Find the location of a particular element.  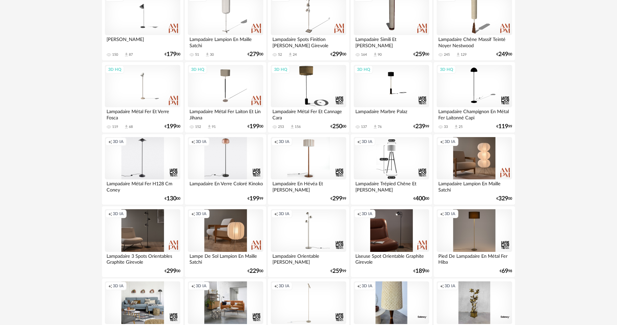

a: 3D HQ Lampadaire Métal Fer Laiton Et Lin Jihana 152 Download icon 91 €19900 is located at coordinates (226, 97).